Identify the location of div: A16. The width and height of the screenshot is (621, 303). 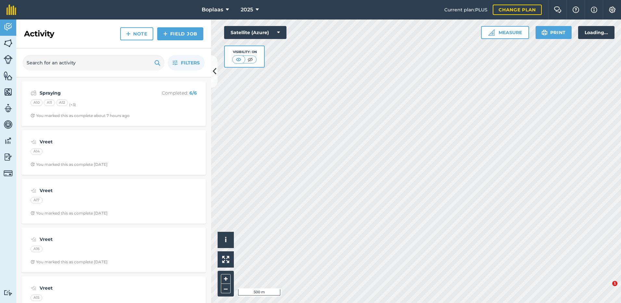
(36, 249).